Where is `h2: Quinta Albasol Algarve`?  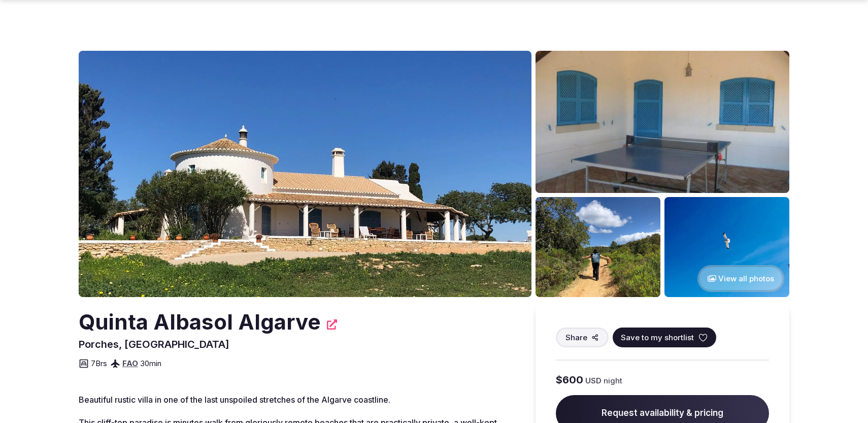
h2: Quinta Albasol Algarve is located at coordinates (199, 322).